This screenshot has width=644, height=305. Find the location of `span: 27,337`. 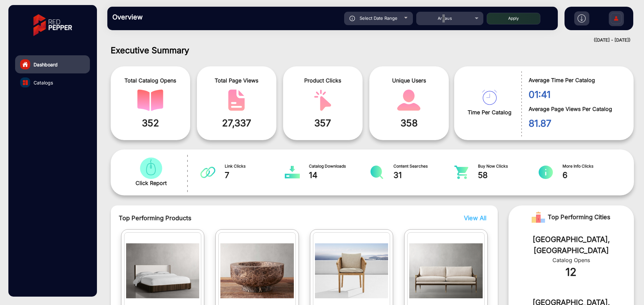

span: 27,337 is located at coordinates (237, 123).